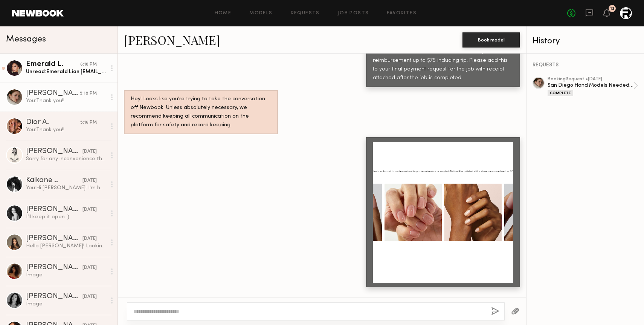  I want to click on div: Emerald L., so click(53, 64).